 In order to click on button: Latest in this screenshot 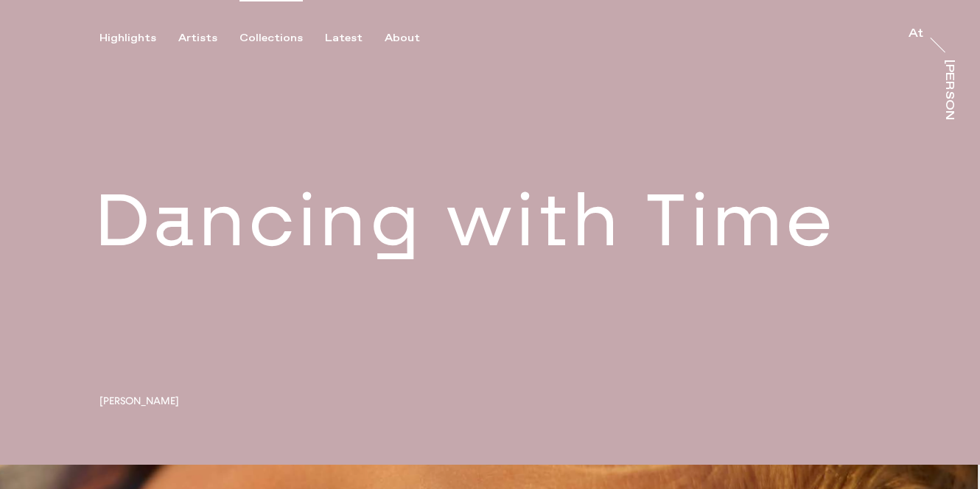, I will do `click(354, 38)`.